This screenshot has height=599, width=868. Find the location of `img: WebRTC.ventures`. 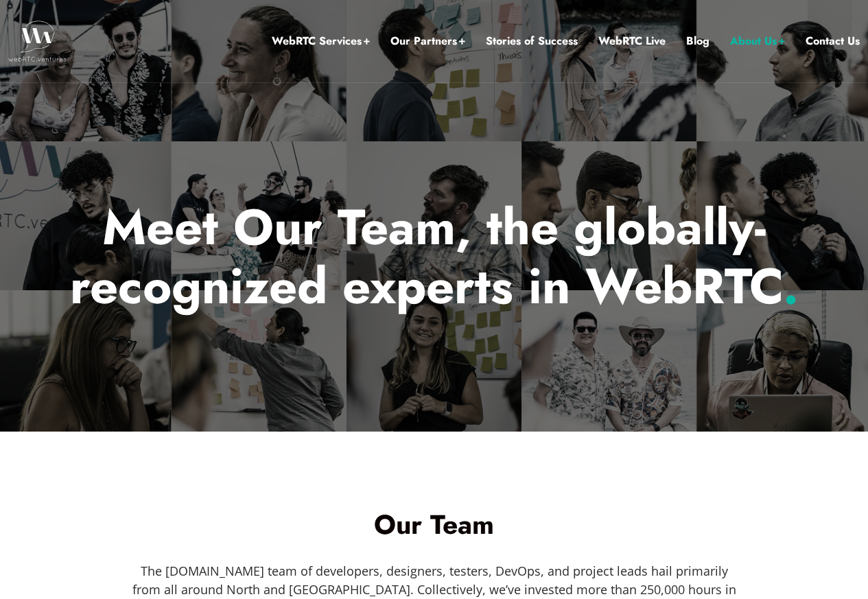

img: WebRTC.ventures is located at coordinates (37, 41).